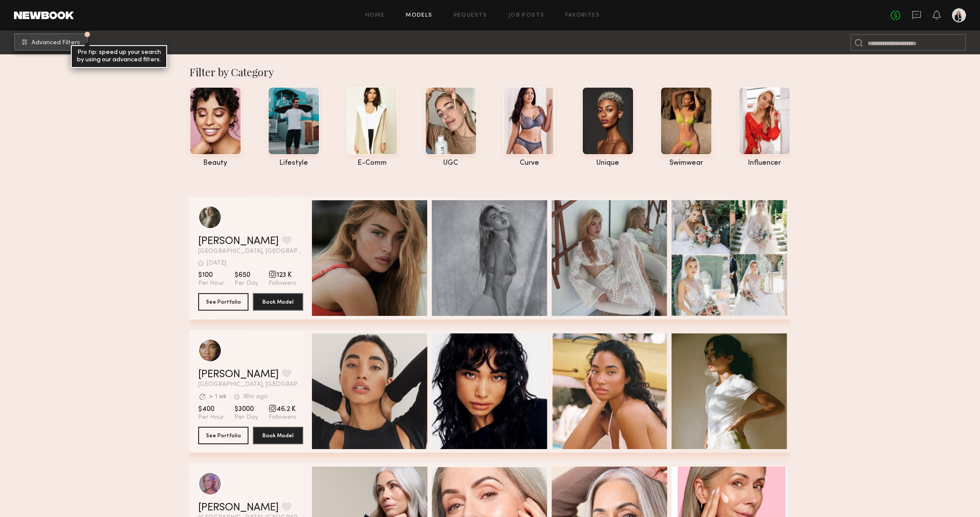 This screenshot has width=980, height=517. What do you see at coordinates (218, 397) in the screenshot?
I see `div: > 1 wk` at bounding box center [218, 397].